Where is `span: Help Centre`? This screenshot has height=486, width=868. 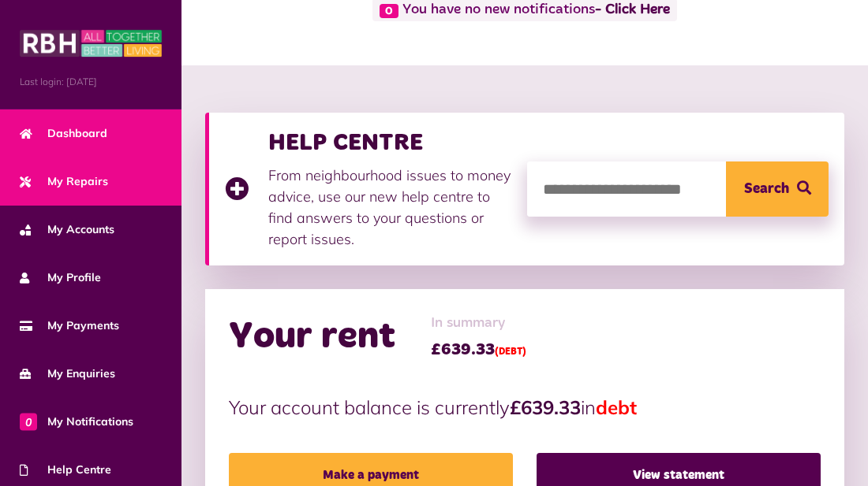
span: Help Centre is located at coordinates (65, 470).